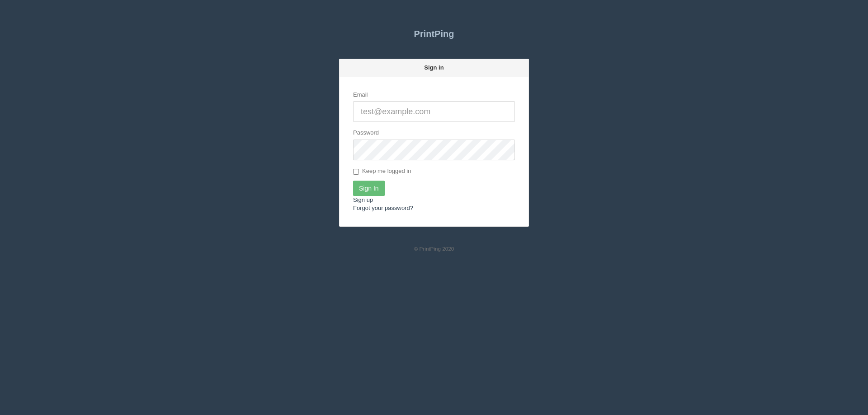  What do you see at coordinates (360, 95) in the screenshot?
I see `label: Email` at bounding box center [360, 95].